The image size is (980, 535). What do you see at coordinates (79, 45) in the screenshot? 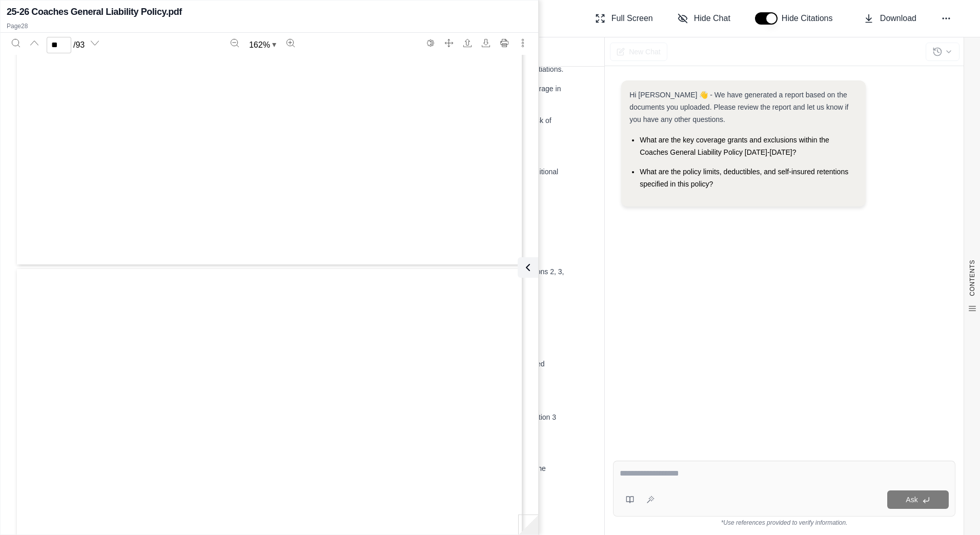
I see `span: / 93` at bounding box center [79, 45].